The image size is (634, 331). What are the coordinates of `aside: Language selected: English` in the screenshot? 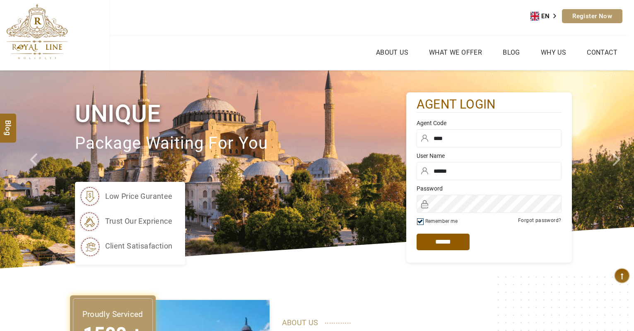 It's located at (546, 16).